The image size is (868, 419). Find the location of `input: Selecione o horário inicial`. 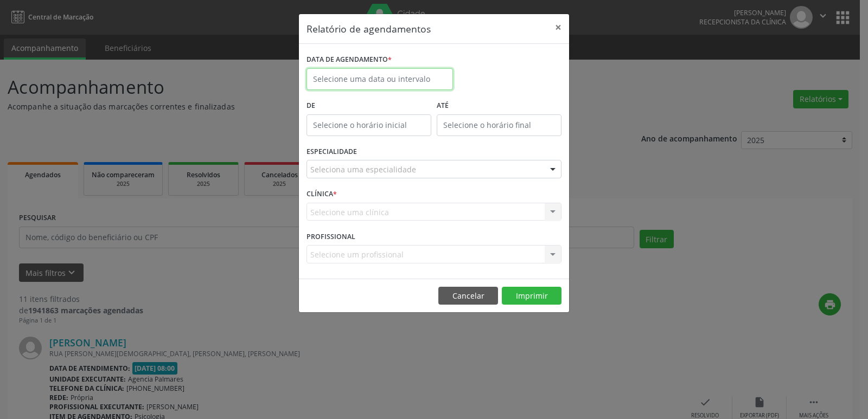

input: Selecione o horário inicial is located at coordinates (369, 125).